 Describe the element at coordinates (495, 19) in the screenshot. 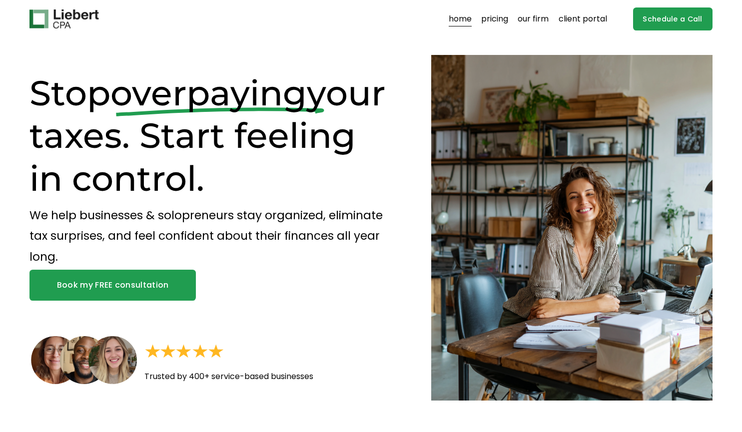

I see `a: pricing` at that location.